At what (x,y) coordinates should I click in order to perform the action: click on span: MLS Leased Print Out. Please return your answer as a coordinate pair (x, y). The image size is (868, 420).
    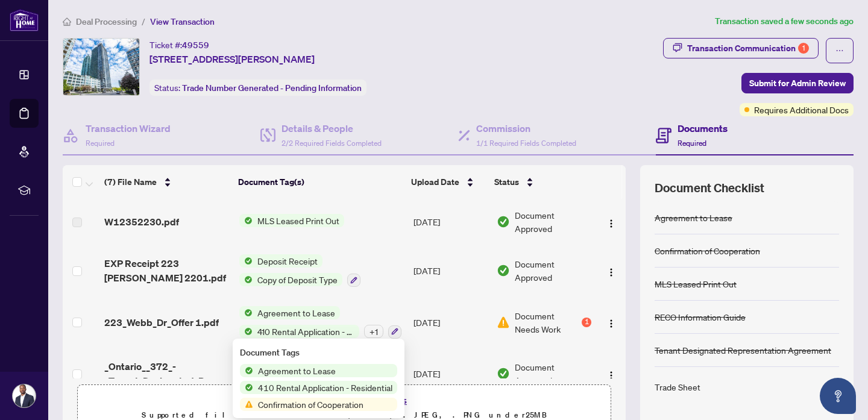
    Looking at the image, I should click on (299, 221).